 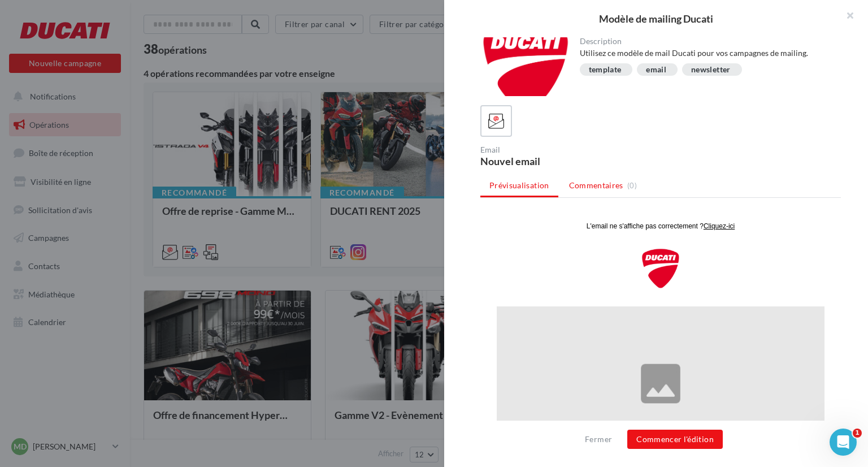 I want to click on u: Cliquez-ici, so click(x=239, y=10).